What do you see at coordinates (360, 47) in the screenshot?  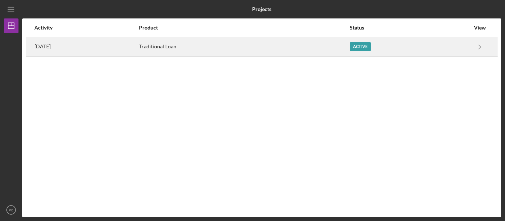 I see `div: Active` at bounding box center [360, 47].